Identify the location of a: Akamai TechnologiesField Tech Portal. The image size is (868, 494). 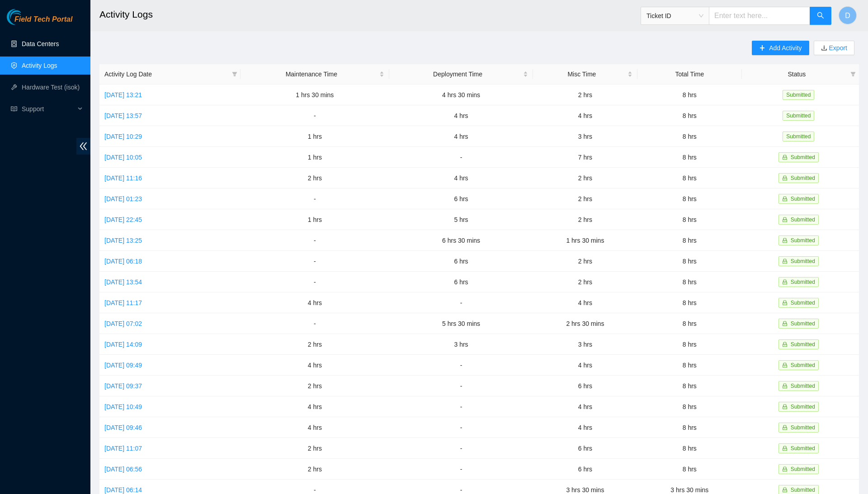
(39, 22).